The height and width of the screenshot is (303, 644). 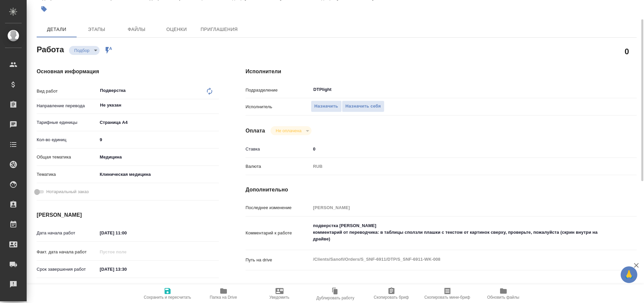 I want to click on span: Уведомить, so click(x=279, y=297).